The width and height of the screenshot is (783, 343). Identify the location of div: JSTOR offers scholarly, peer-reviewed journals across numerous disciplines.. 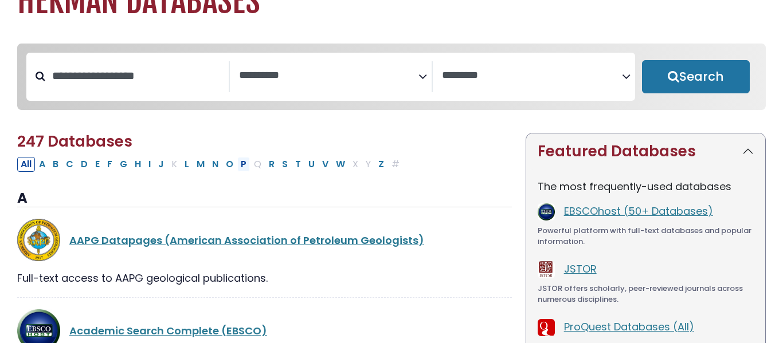
(645, 294).